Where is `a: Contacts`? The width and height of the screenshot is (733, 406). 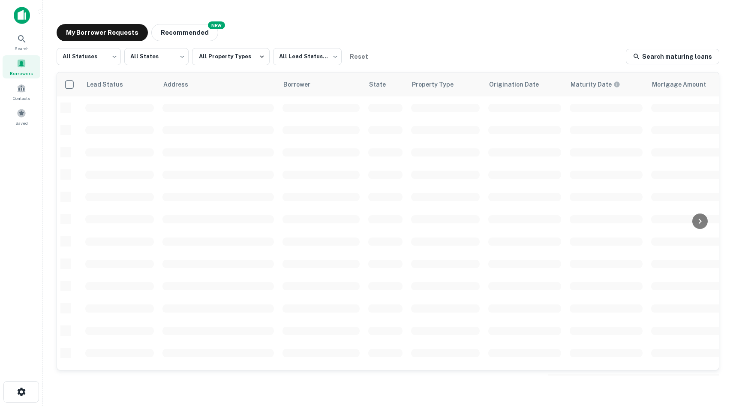
a: Contacts is located at coordinates (21, 92).